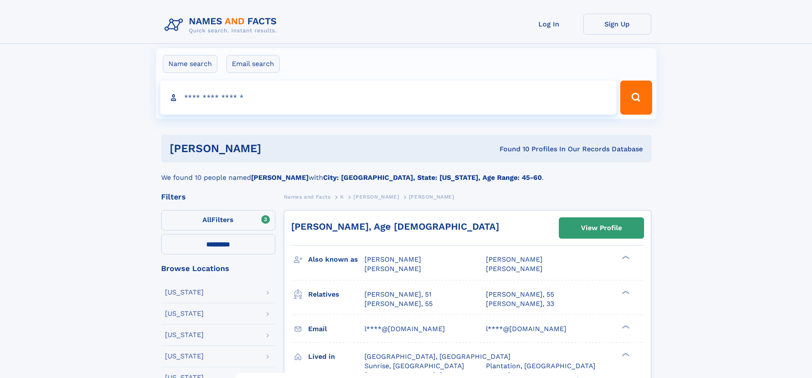  Describe the element at coordinates (218, 220) in the screenshot. I see `label: Filters` at that location.